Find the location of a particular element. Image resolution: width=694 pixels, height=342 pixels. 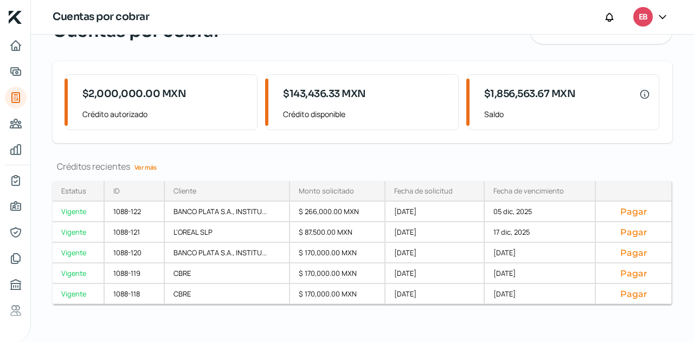

div: 1088-122 is located at coordinates (134, 212).